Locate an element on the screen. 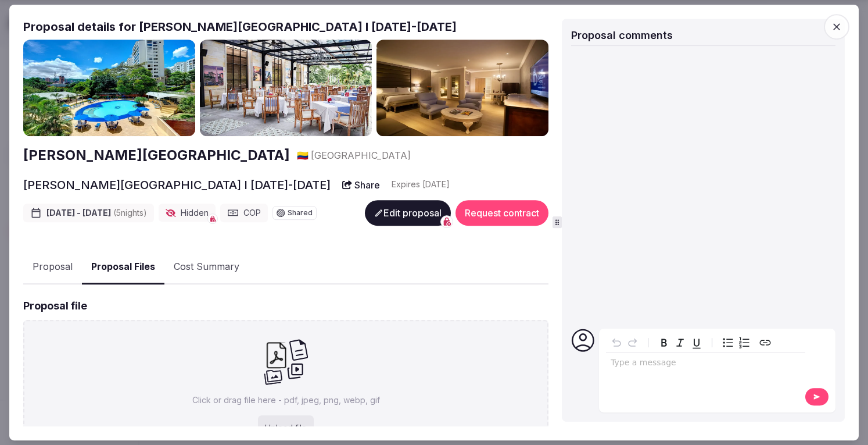 The image size is (868, 445). div: toggle group is located at coordinates (736, 343).